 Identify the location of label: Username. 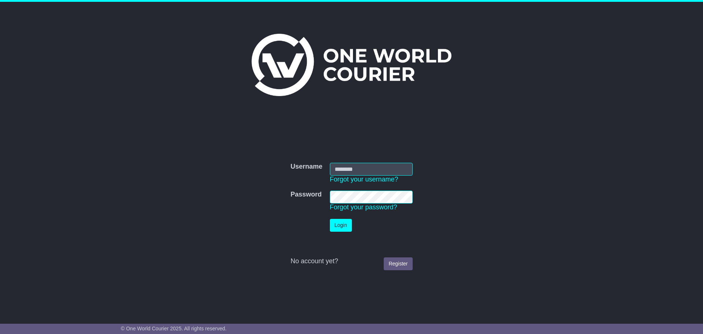
(306, 167).